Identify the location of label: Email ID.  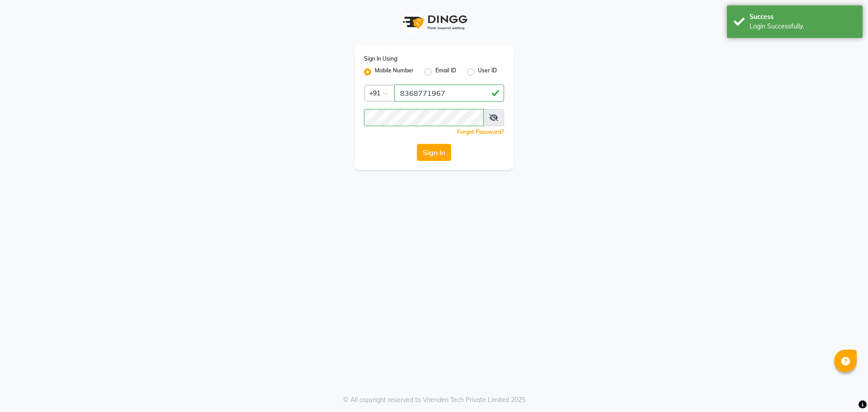
(446, 72).